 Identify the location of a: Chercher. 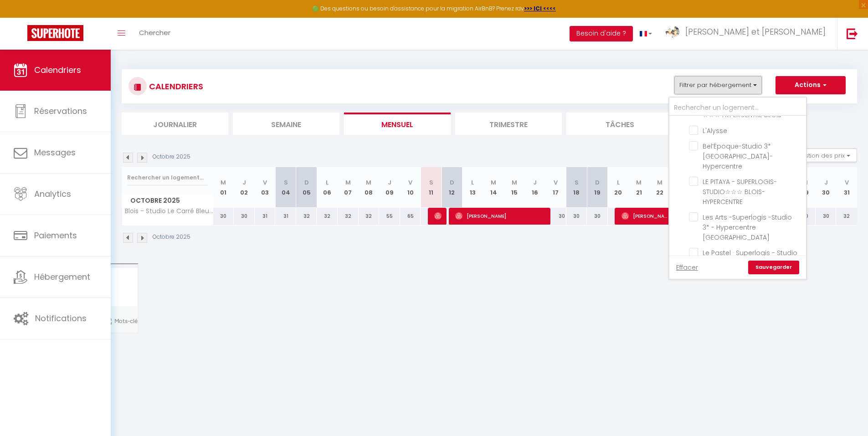
(154, 34).